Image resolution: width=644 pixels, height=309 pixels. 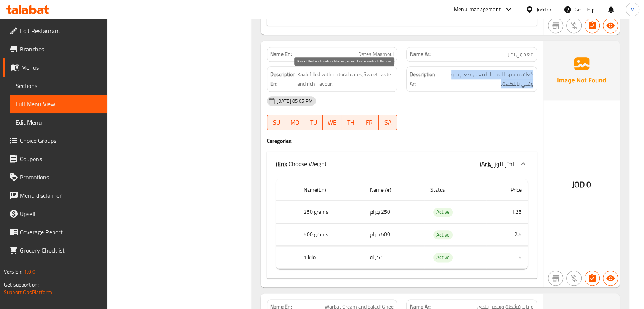 What do you see at coordinates (369, 122) in the screenshot?
I see `button: FR` at bounding box center [369, 122].